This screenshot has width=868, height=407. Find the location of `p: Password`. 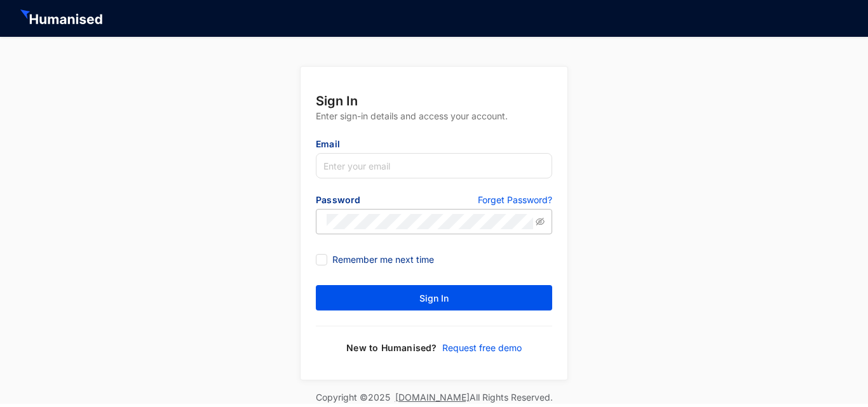

p: Password is located at coordinates (375, 202).